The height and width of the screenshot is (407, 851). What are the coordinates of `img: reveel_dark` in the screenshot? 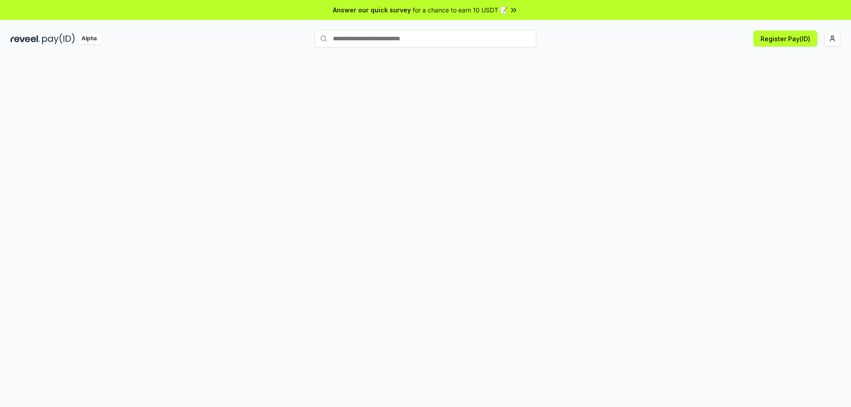 It's located at (25, 39).